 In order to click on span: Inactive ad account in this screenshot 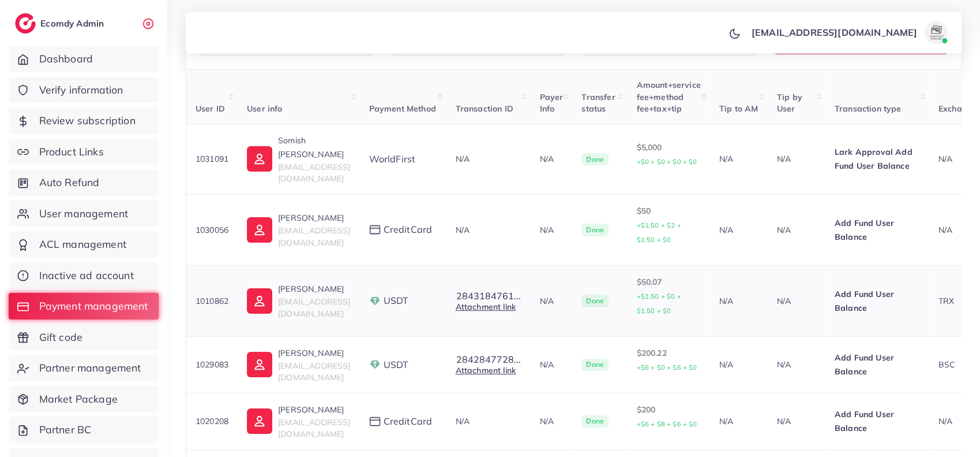, I will do `click(87, 275)`.